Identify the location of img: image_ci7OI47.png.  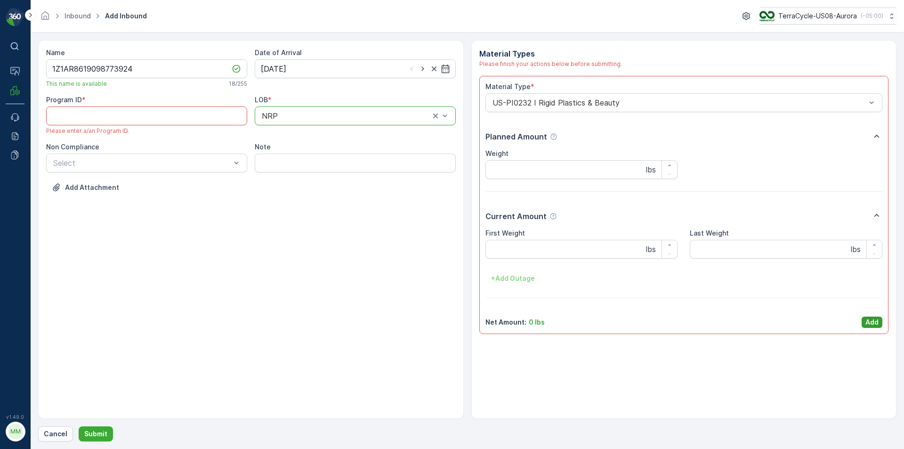
(767, 16).